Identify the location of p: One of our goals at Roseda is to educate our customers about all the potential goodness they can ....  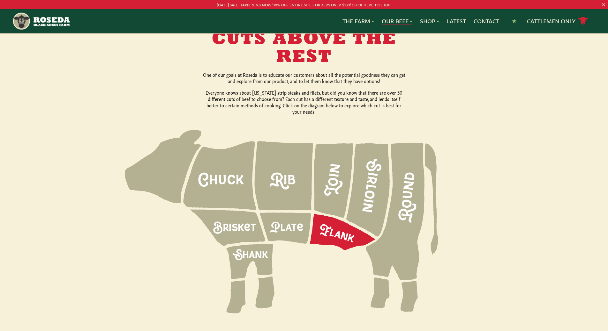
(304, 78).